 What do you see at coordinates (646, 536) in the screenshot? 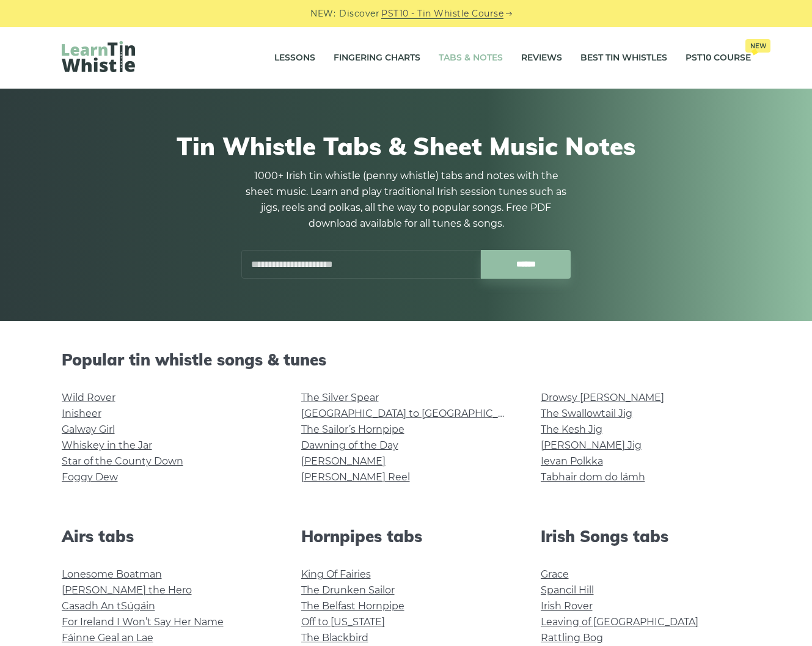
I see `h2: Irish Songs tabs` at bounding box center [646, 536].